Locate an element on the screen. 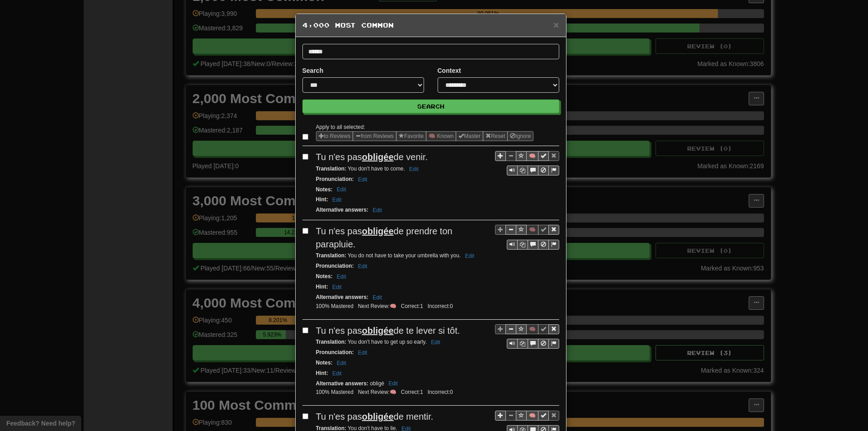 The width and height of the screenshot is (868, 431). span: Tu n'es pas de mentir. is located at coordinates (375, 416).